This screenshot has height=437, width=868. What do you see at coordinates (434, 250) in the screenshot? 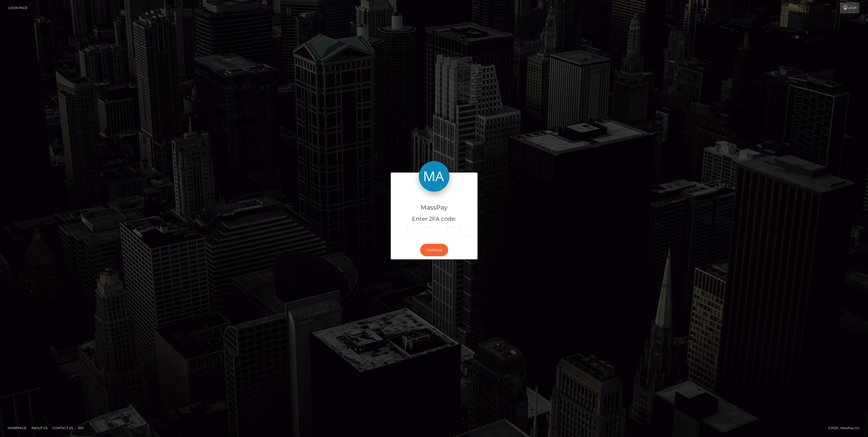
I see `button: Continue` at bounding box center [434, 250].